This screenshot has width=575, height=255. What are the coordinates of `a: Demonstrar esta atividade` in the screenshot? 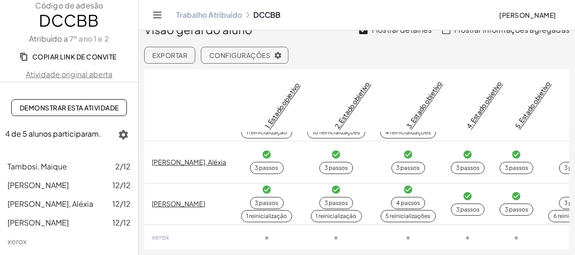 It's located at (69, 108).